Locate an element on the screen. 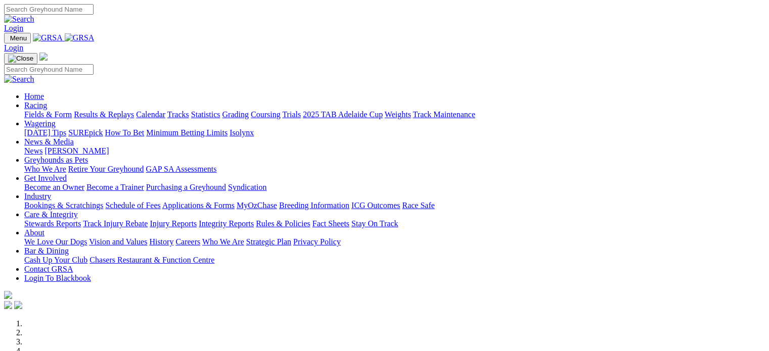  a: Breeding Information is located at coordinates (314, 205).